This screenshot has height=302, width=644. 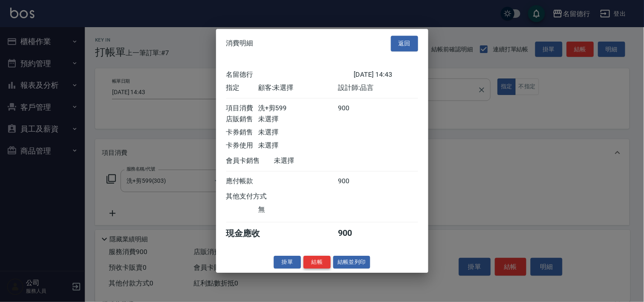 What do you see at coordinates (298, 210) in the screenshot?
I see `div: 無` at bounding box center [298, 210].